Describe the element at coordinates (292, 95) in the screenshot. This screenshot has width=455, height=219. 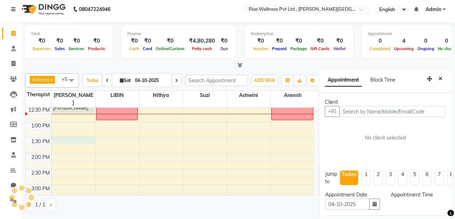
I see `span: aneesh` at that location.